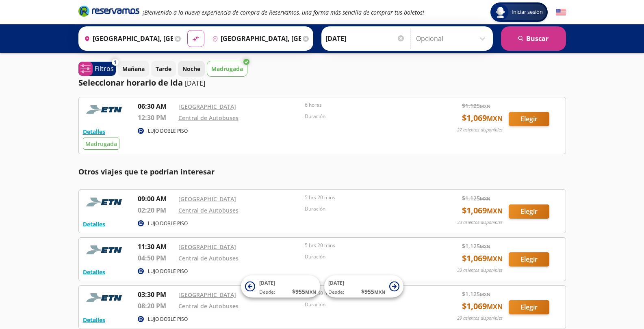  I want to click on input: Opcional, so click(452, 39).